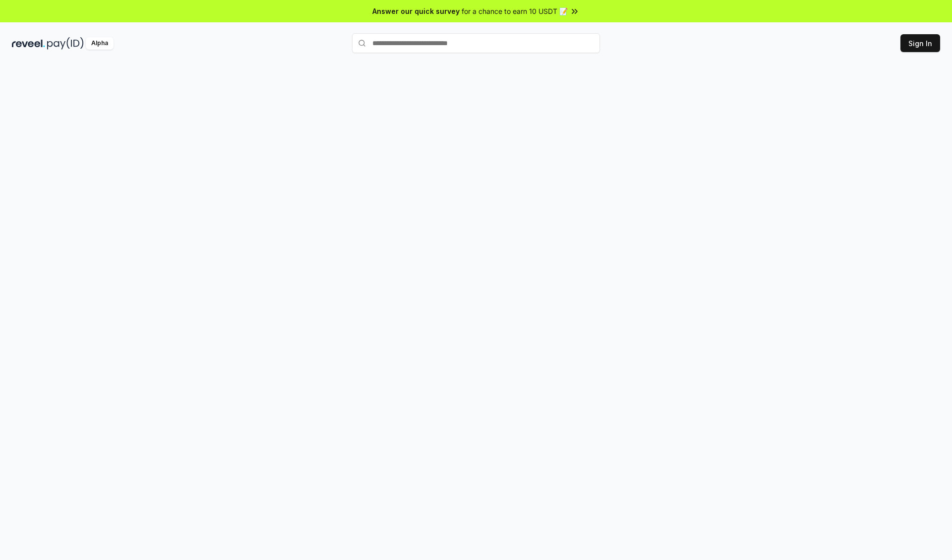  I want to click on img: pay_id, so click(65, 43).